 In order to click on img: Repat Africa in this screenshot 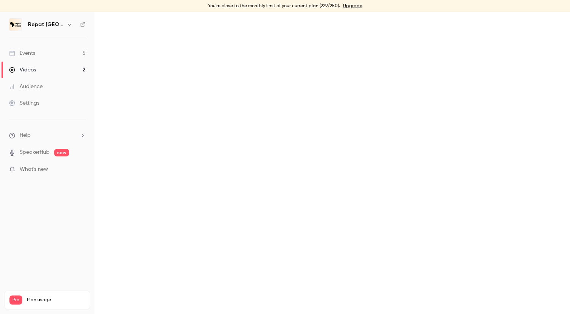, I will do `click(16, 25)`.